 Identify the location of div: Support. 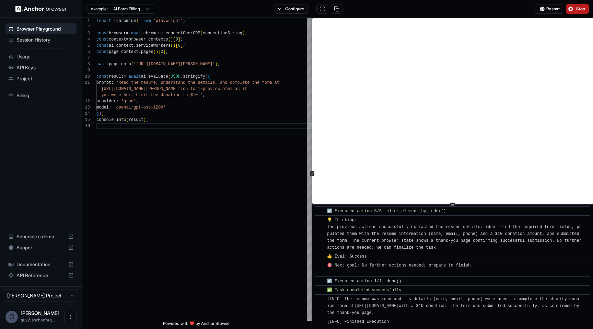
(41, 248).